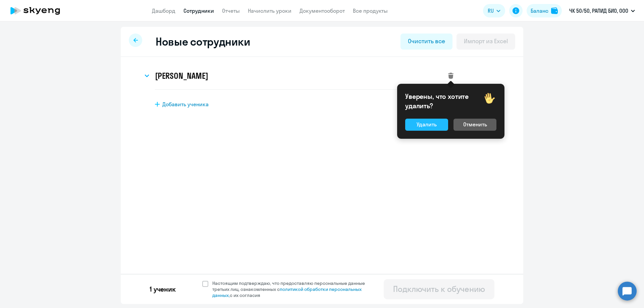 This screenshot has height=308, width=644. Describe the element at coordinates (444, 101) in the screenshot. I see `p: Уверены, что хотите удалить?` at that location.